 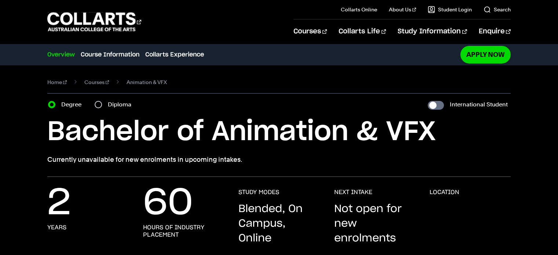 What do you see at coordinates (450, 10) in the screenshot?
I see `a: Student Login` at bounding box center [450, 10].